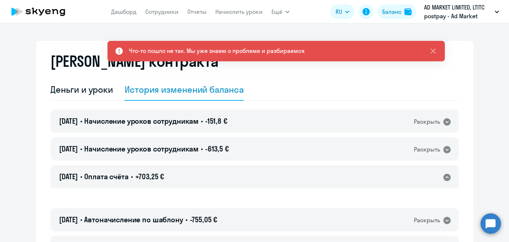 This screenshot has height=242, width=509. What do you see at coordinates (343, 12) in the screenshot?
I see `button: RU` at bounding box center [343, 12].